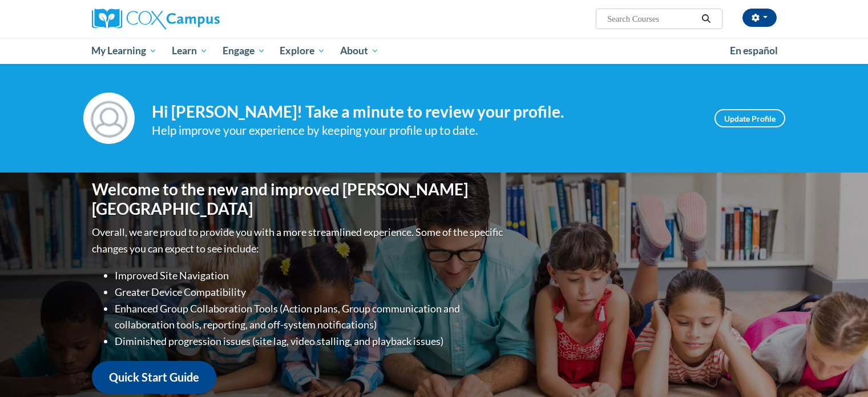 Image resolution: width=868 pixels, height=397 pixels. Describe the element at coordinates (360, 51) in the screenshot. I see `a: About` at that location.